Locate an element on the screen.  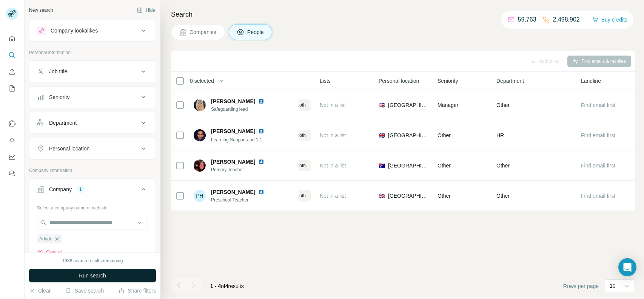
span: Manager is located at coordinates (448, 105).